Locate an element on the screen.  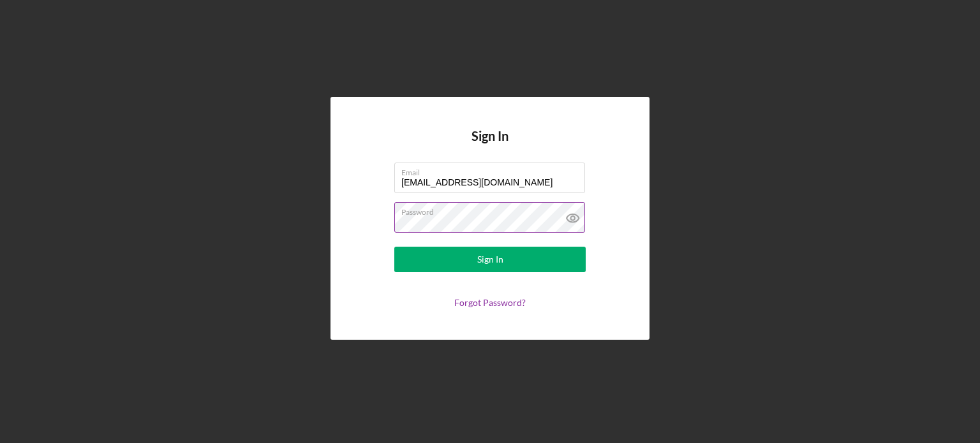
button: Sign In is located at coordinates (490, 260).